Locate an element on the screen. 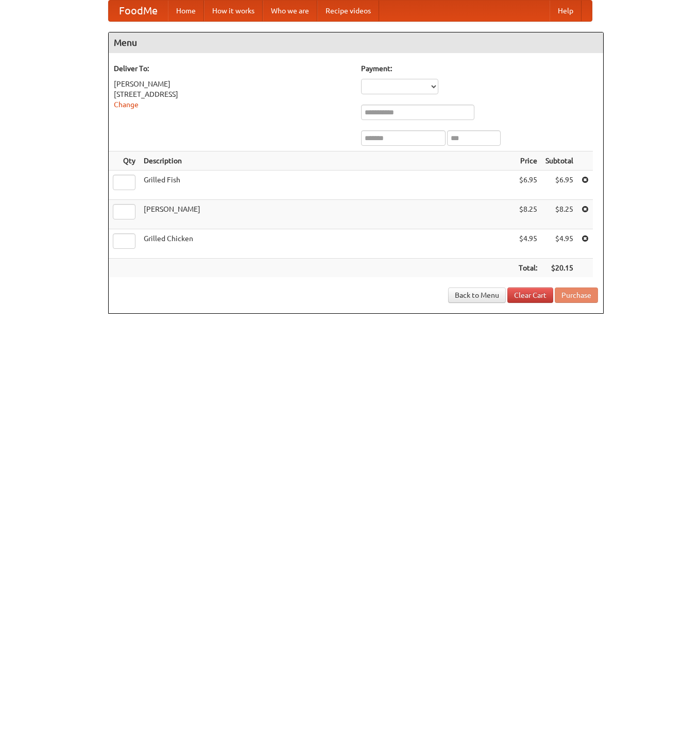 The height and width of the screenshot is (729, 700). button: Purchase is located at coordinates (576, 295).